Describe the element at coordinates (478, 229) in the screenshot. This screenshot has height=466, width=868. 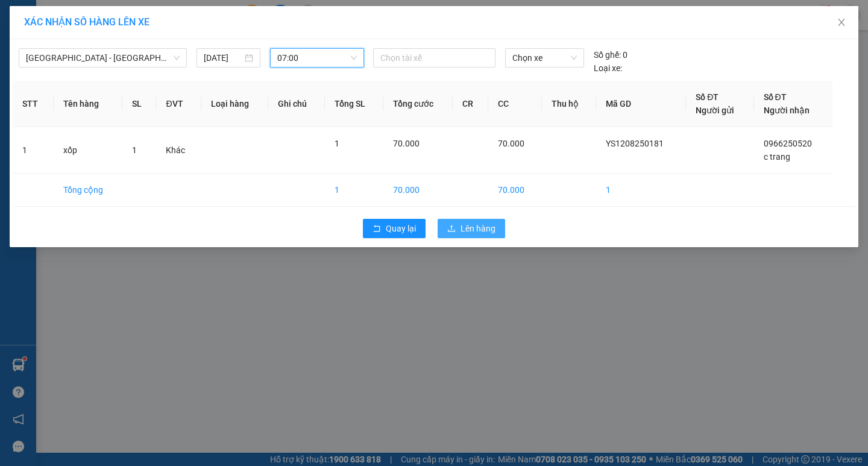
I see `span: Lên hàng` at that location.